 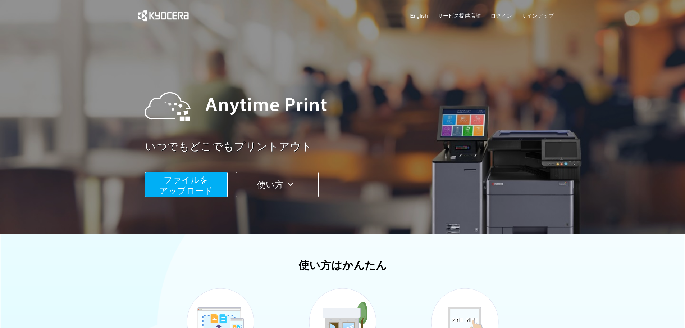 I want to click on a: サービス提供店舗, so click(x=459, y=15).